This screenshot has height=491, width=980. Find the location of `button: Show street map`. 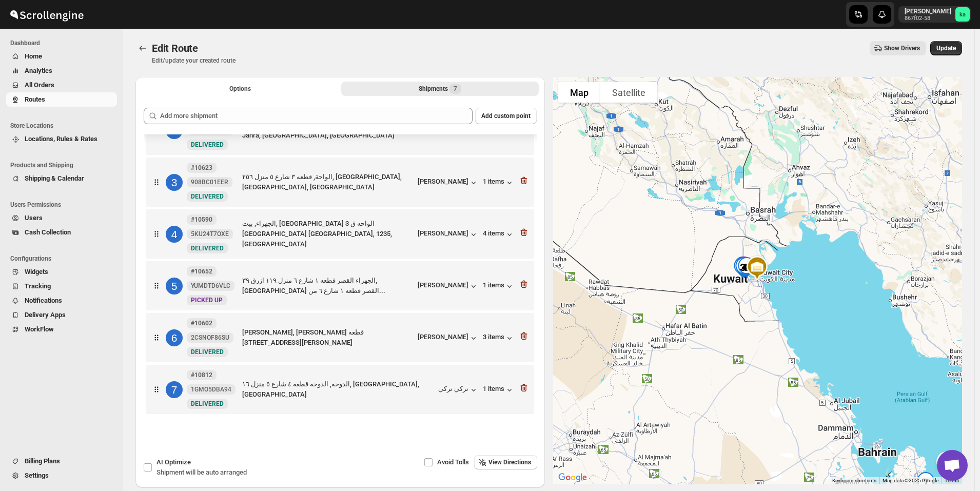

button: Show street map is located at coordinates (579, 93).